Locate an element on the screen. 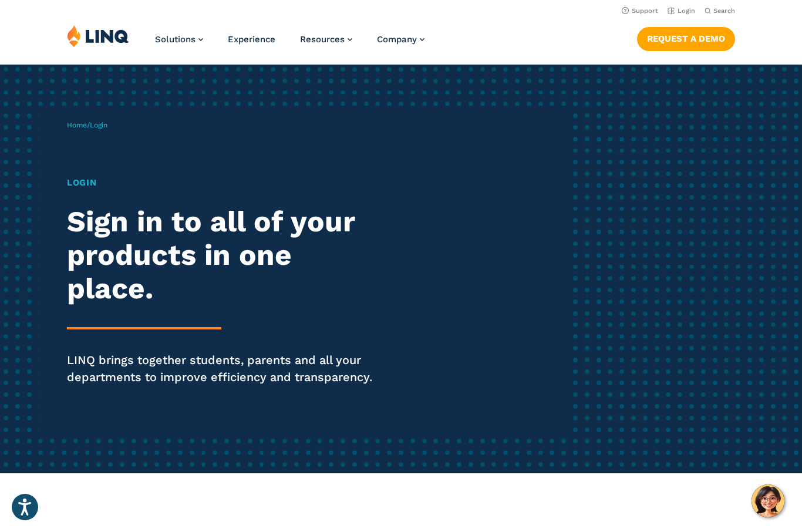 The image size is (802, 532). a: Company is located at coordinates (401, 39).